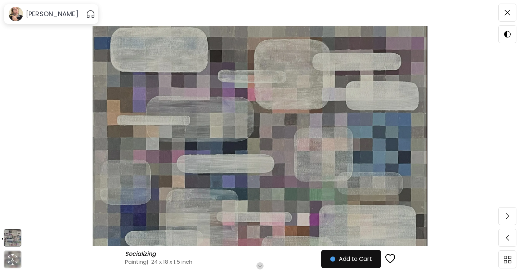 This screenshot has height=272, width=520. I want to click on div: animation, so click(13, 259).